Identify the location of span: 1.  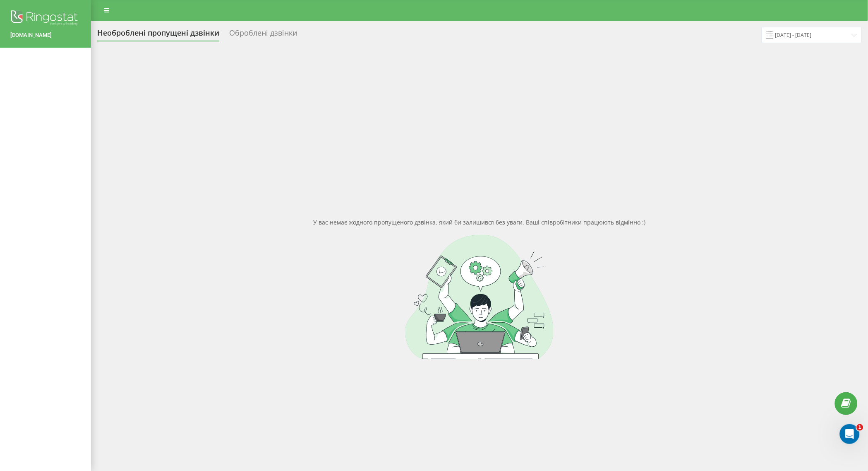
(860, 427).